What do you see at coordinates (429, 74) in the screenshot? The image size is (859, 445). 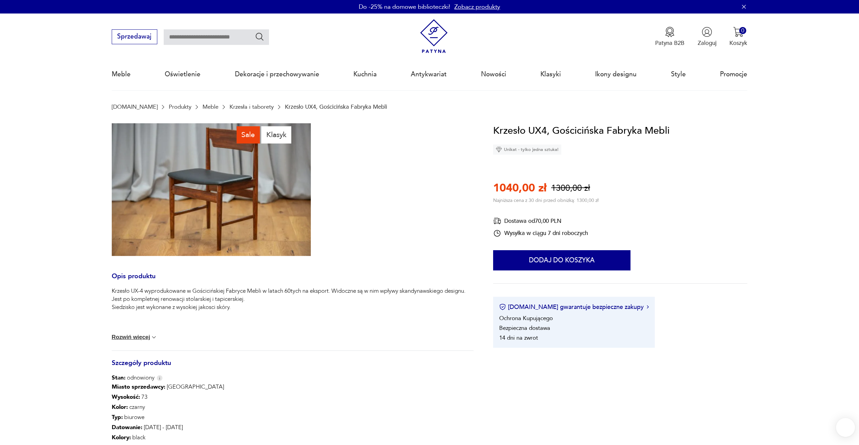 I see `a: Antykwariat` at bounding box center [429, 74].